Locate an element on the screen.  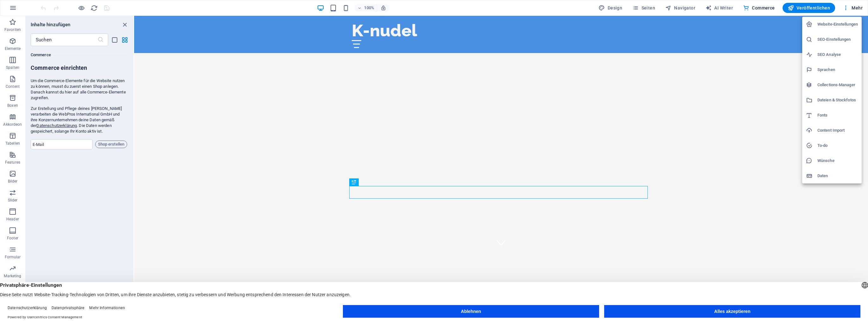
h6: Website-Einstellungen is located at coordinates (837, 24).